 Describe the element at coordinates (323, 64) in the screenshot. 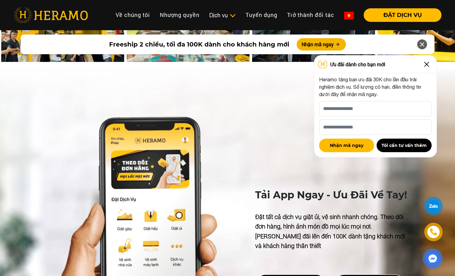

I see `img: Logo` at that location.